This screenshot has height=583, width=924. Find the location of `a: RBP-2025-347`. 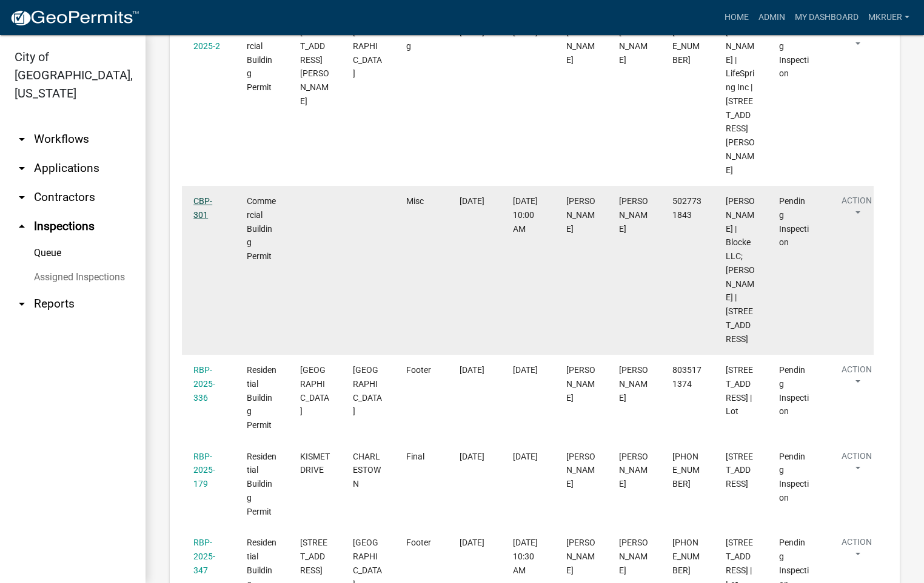

a: RBP-2025-347 is located at coordinates (204, 557).